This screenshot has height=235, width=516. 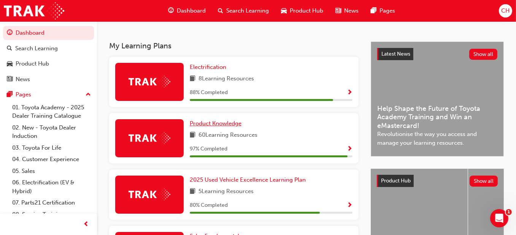 I want to click on button: DashboardSearch LearningProduct HubNews, so click(x=48, y=56).